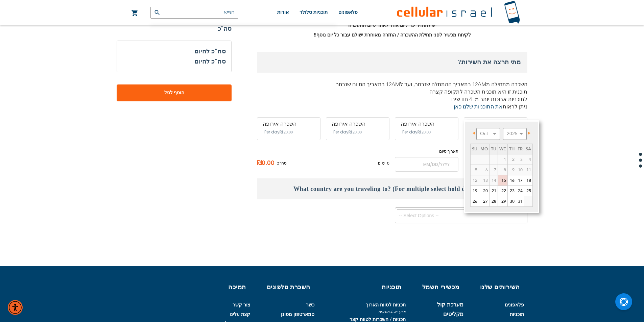  Describe the element at coordinates (529, 180) in the screenshot. I see `a: 18` at that location.